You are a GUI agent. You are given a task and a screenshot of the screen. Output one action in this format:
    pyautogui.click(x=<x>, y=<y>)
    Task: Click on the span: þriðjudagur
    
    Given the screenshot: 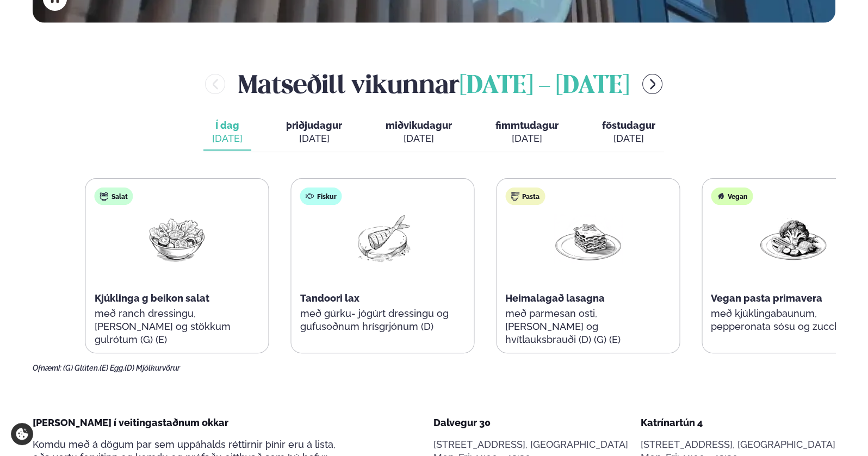 What is the action you would take?
    pyautogui.click(x=314, y=125)
    